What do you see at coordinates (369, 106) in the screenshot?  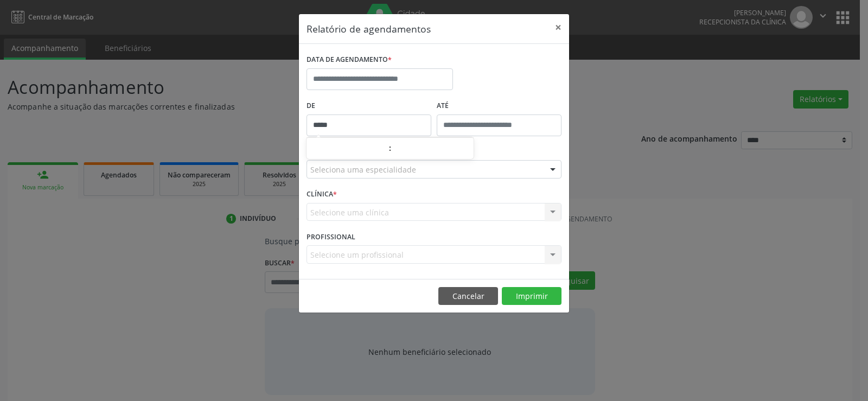 I see `label: De` at bounding box center [369, 106].